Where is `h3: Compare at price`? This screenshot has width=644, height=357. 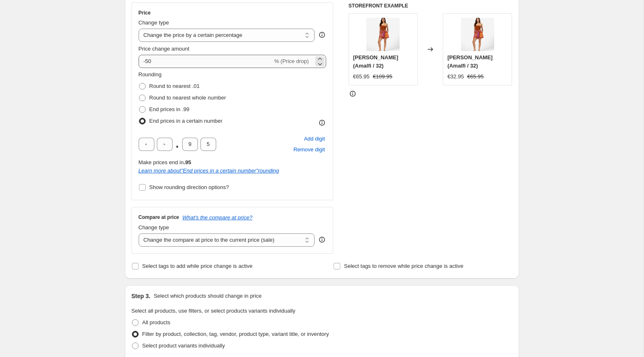
h3: Compare at price is located at coordinates (159, 217).